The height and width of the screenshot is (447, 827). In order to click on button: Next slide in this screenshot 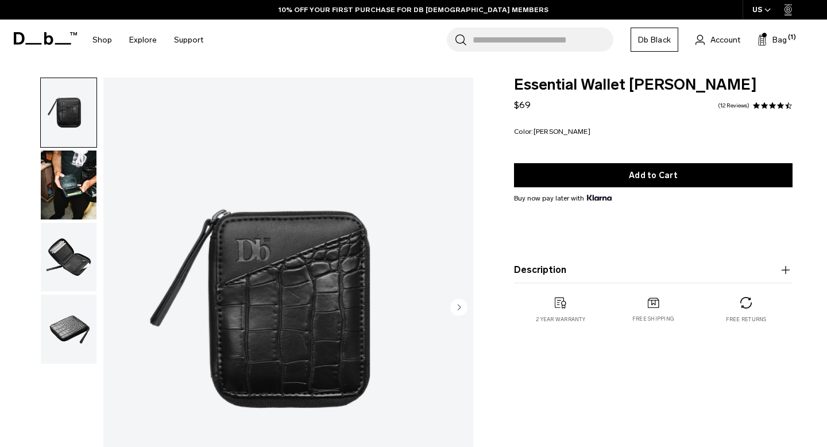, I will do `click(459, 308)`.